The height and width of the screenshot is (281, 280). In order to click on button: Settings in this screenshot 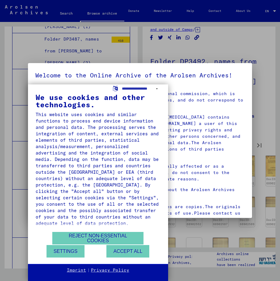, I will do `click(65, 251)`.